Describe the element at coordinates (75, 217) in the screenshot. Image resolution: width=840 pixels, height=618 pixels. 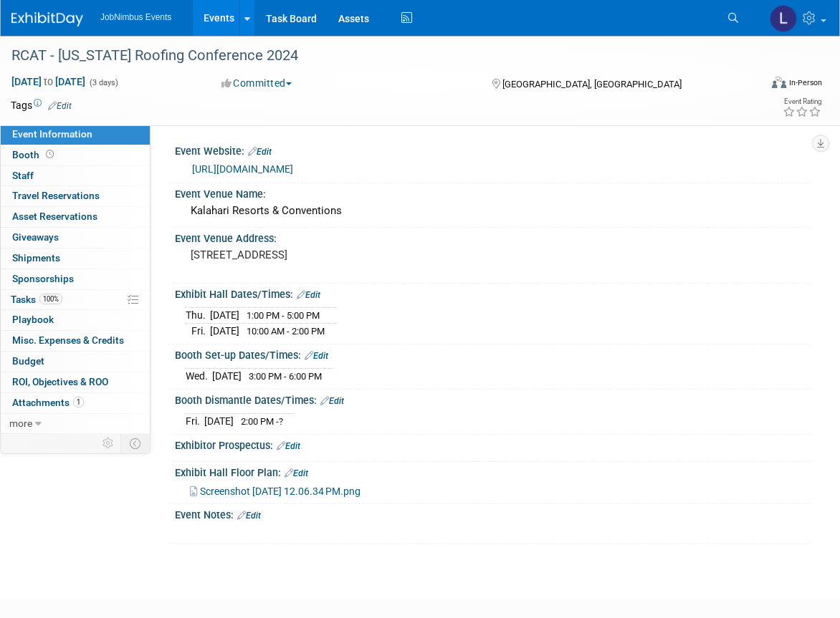
I see `a: Asset Reservations` at that location.